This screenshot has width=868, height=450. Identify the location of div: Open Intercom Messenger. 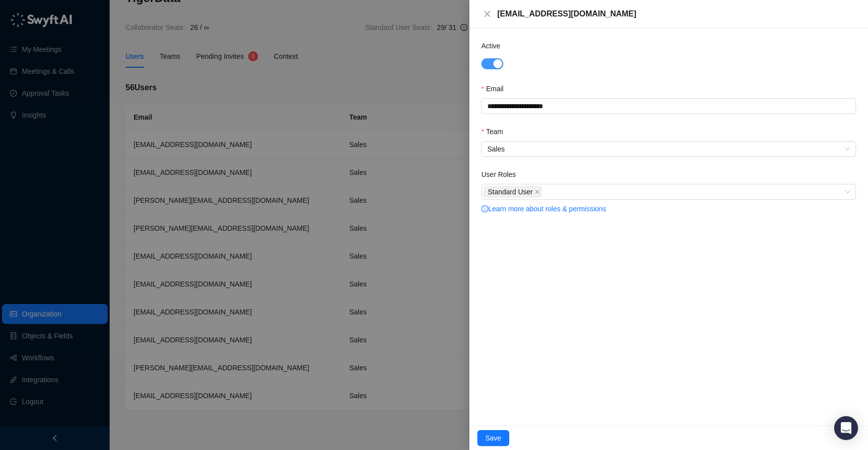
(846, 428).